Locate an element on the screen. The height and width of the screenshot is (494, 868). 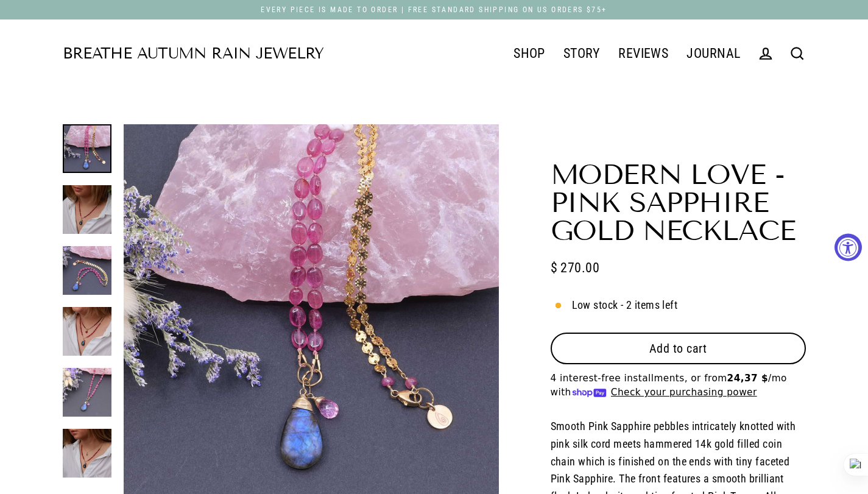
a: Breathe Autumn Rain Jewelry is located at coordinates (193, 53).